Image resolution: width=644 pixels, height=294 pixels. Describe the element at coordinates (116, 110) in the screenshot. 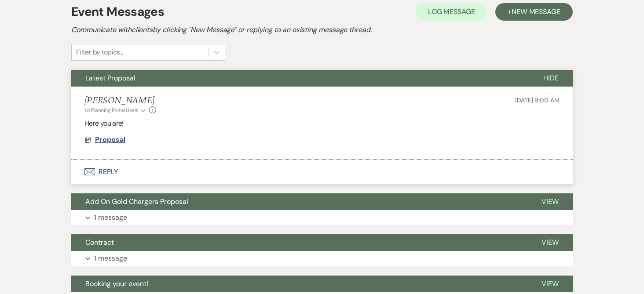

I see `button: to: Planning Portal Users` at that location.